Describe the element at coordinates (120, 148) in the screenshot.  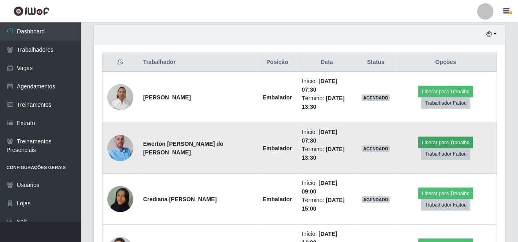
I see `img: 1745875632441.jpeg` at that location.